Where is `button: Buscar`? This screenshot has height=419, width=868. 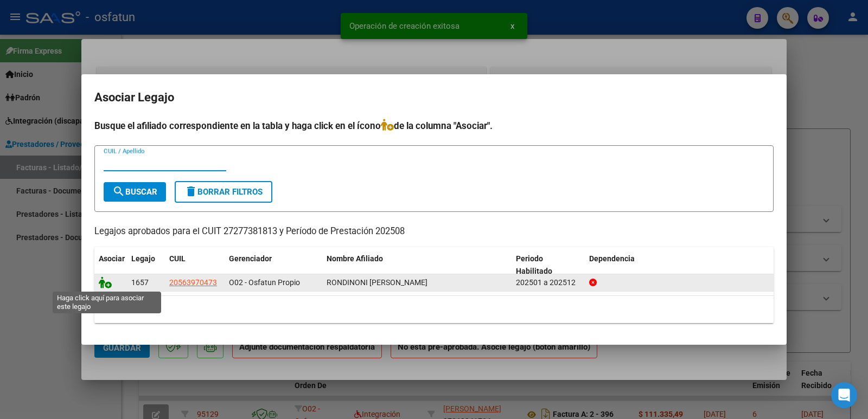
button: Buscar is located at coordinates (135, 192).